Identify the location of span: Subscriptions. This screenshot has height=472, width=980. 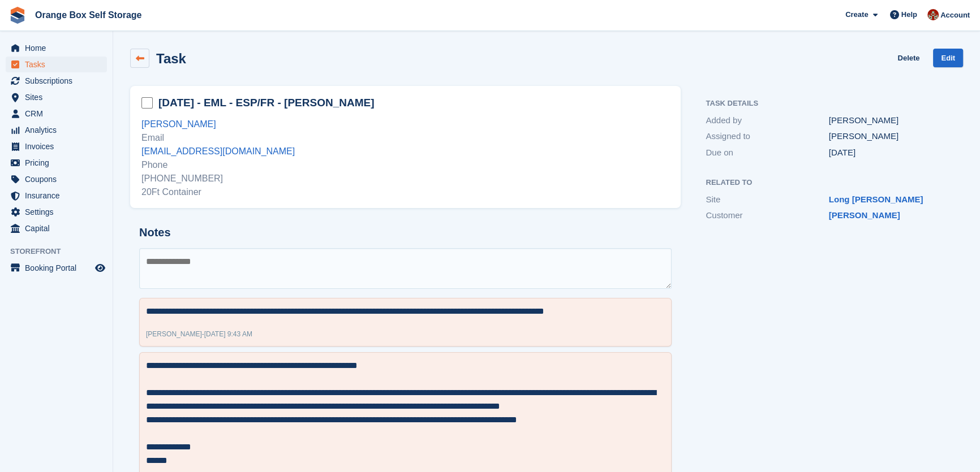
(59, 81).